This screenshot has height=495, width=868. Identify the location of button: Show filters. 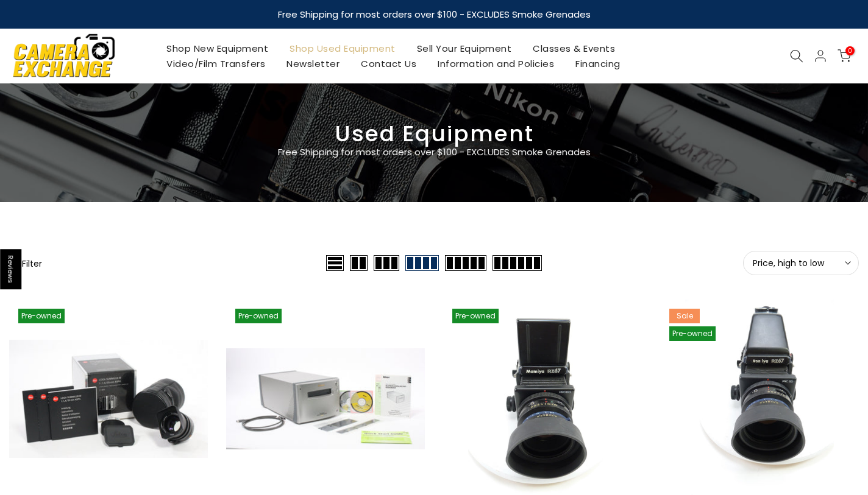
(26, 263).